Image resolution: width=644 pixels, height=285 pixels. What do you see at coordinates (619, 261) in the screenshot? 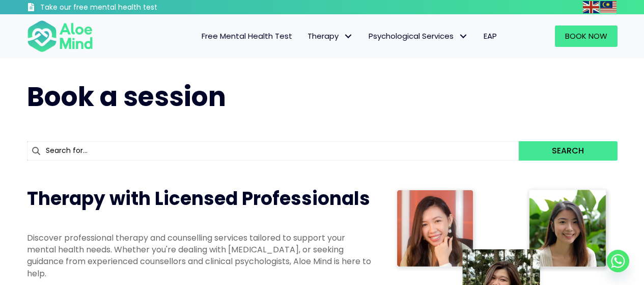
I see `a: Whatsapp` at bounding box center [619, 261].